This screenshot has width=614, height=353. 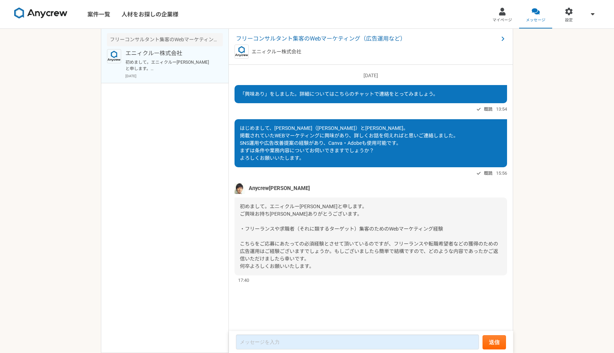 What do you see at coordinates (502, 20) in the screenshot?
I see `span: マイページ` at bounding box center [502, 20].